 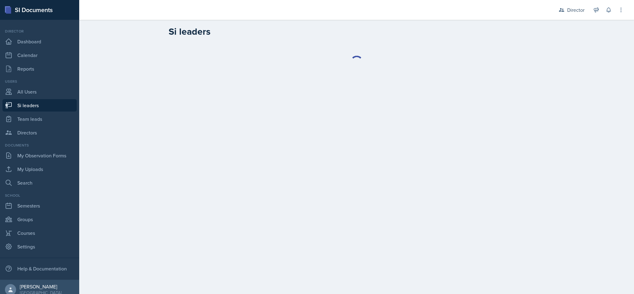 What do you see at coordinates (40, 81) in the screenshot?
I see `div: Users` at bounding box center [40, 81].